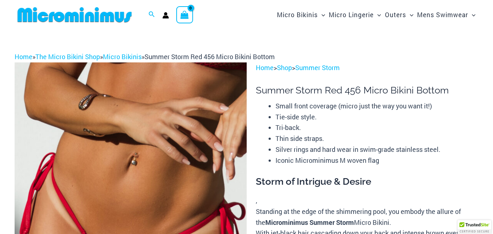  What do you see at coordinates (122, 57) in the screenshot?
I see `a: Micro Bikinis` at bounding box center [122, 57].